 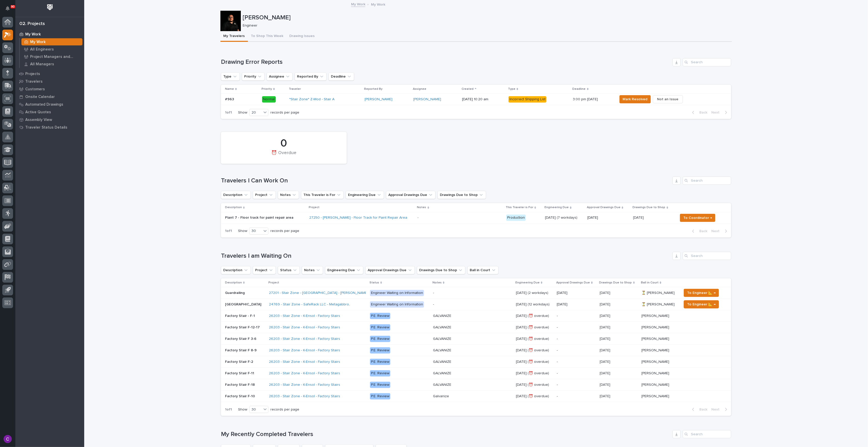 I want to click on tr: Factory Stair F 3-6Factory Stair F 3-6 26203 - Stair Zone - K-Ensol - Factory Stairs P.E. ReviewG..., so click(x=476, y=339).